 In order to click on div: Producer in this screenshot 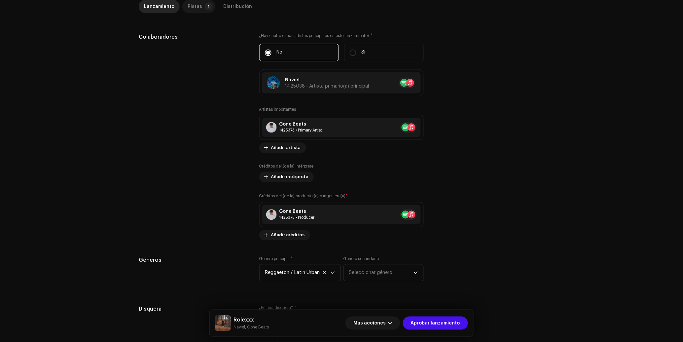, I will do `click(297, 218)`.